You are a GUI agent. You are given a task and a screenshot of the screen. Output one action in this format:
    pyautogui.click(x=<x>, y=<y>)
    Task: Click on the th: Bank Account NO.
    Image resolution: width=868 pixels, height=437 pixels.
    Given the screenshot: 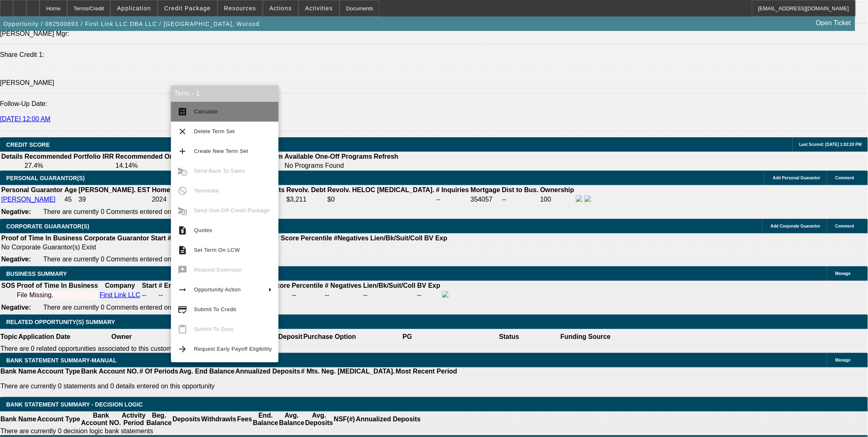 What is the action you would take?
    pyautogui.click(x=101, y=419)
    